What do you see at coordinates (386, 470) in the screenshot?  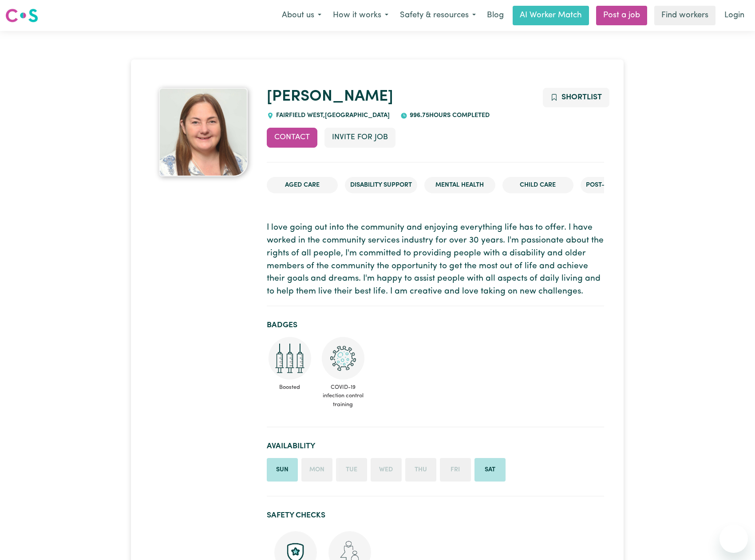 I see `li: Unavailable on Wednesday` at bounding box center [386, 470].